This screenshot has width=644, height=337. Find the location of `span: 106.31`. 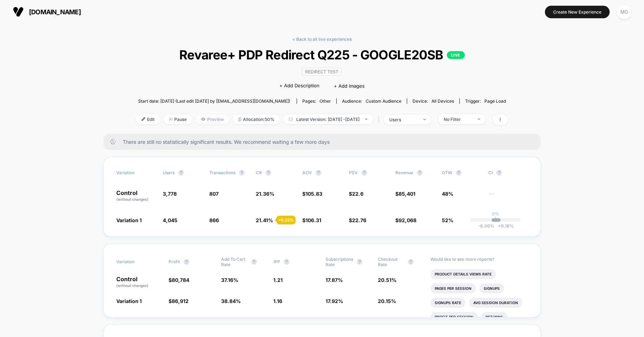

span: 106.31 is located at coordinates (314, 220).